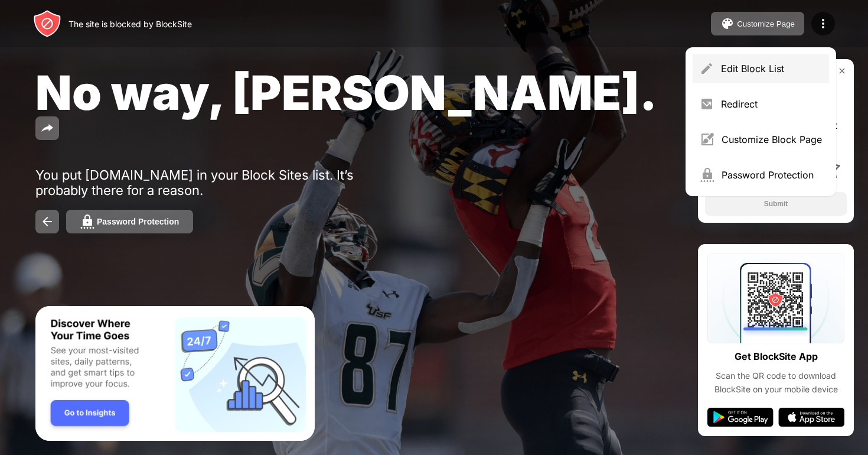  What do you see at coordinates (728, 24) in the screenshot?
I see `img: pallet.svg` at bounding box center [728, 24].